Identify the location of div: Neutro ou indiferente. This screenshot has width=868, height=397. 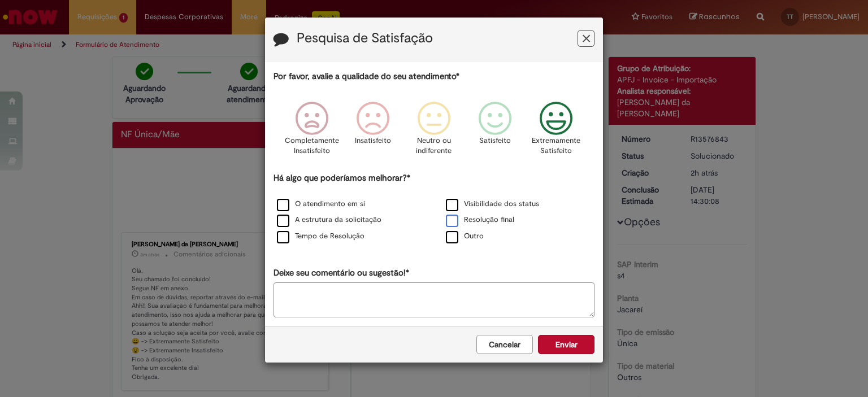
(434, 131).